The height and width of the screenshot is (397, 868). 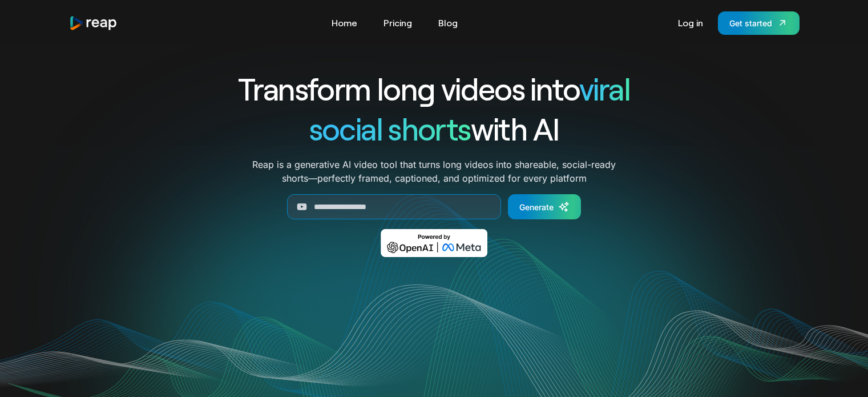 I want to click on div: Get started, so click(x=751, y=23).